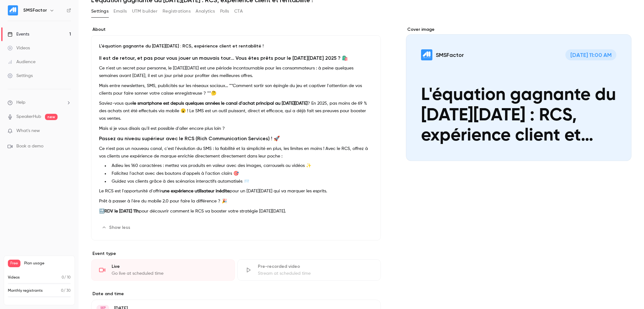 Image resolution: width=644 pixels, height=309 pixels. What do you see at coordinates (20, 76) in the screenshot?
I see `div: Settings` at bounding box center [20, 76].